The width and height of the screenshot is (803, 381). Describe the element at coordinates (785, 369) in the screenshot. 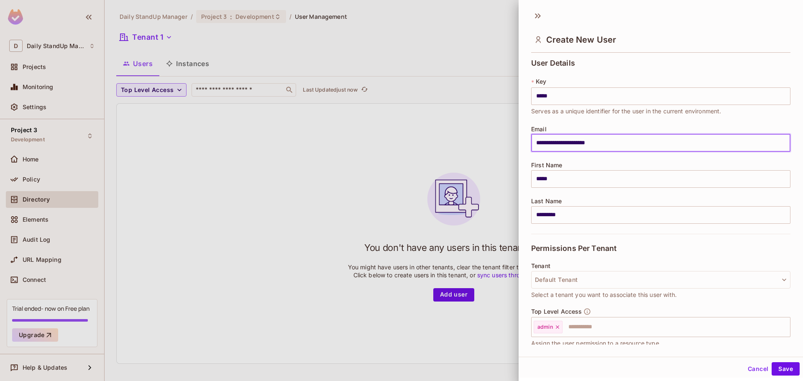

I see `button: Save` at that location.